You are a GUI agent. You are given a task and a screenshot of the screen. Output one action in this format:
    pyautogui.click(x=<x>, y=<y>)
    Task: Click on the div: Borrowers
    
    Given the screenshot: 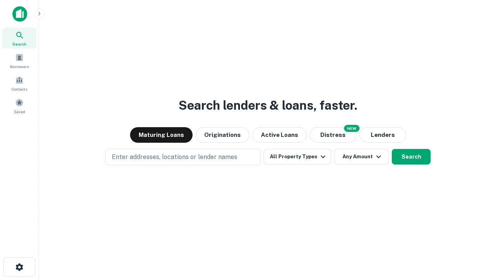 What is the action you would take?
    pyautogui.click(x=19, y=61)
    